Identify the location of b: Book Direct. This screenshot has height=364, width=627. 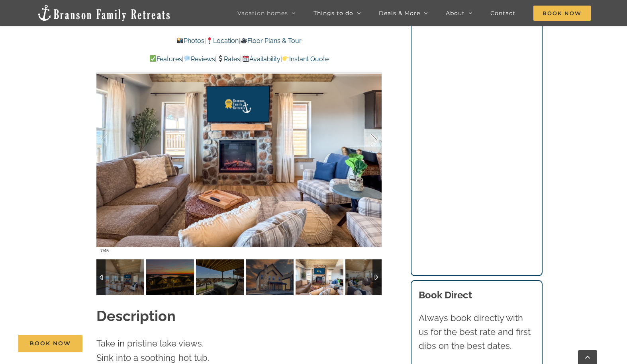
(445, 295).